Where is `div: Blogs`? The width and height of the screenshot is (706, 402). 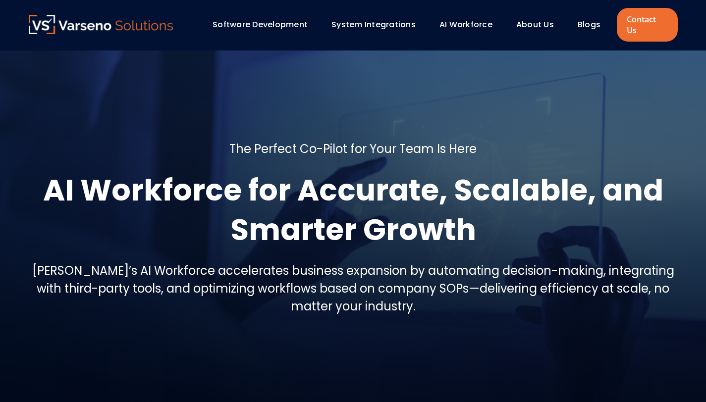
div: Blogs is located at coordinates (593, 25).